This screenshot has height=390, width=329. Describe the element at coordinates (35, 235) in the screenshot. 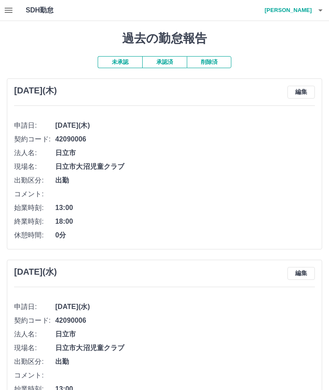

I see `span: 休憩時間:` at that location.